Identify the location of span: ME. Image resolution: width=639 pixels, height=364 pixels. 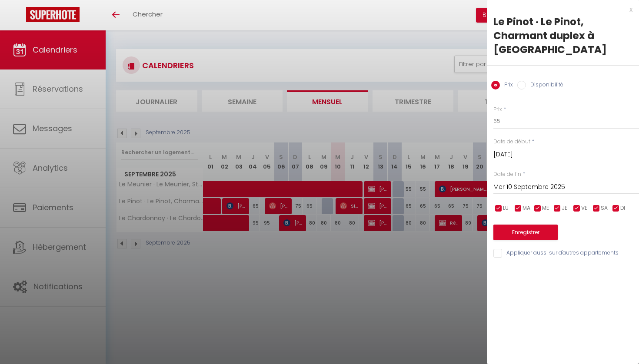
(545, 208).